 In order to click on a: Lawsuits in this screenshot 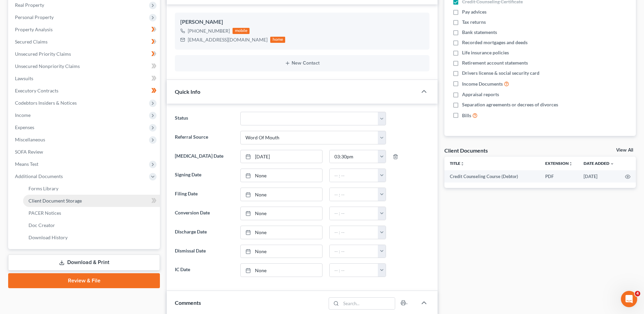, I will do `click(85, 78)`.